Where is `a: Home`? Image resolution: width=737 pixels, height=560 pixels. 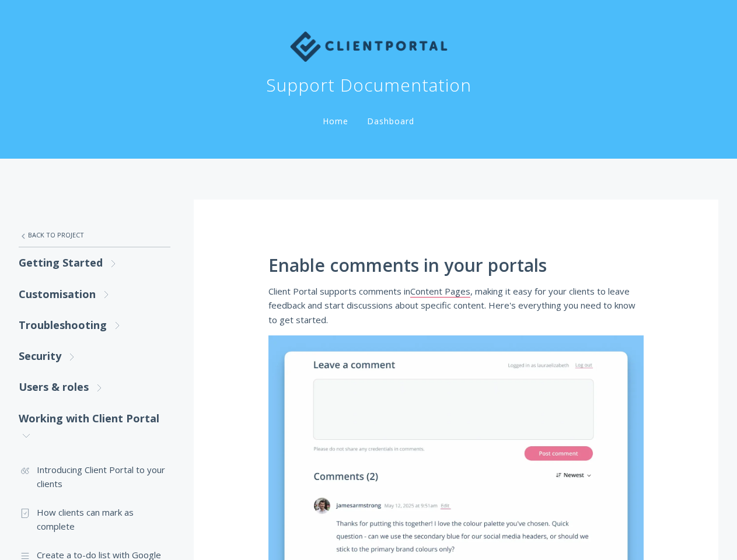
a: Home is located at coordinates (336, 121).